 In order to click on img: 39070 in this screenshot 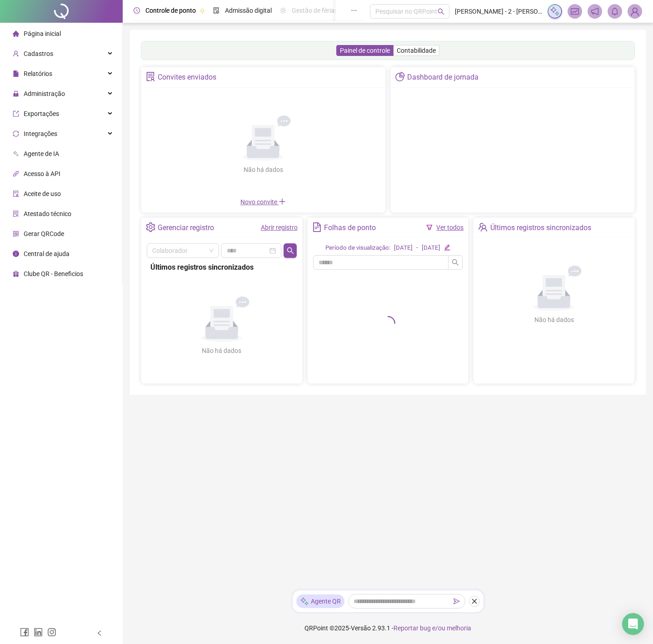, I will do `click(635, 11)`.